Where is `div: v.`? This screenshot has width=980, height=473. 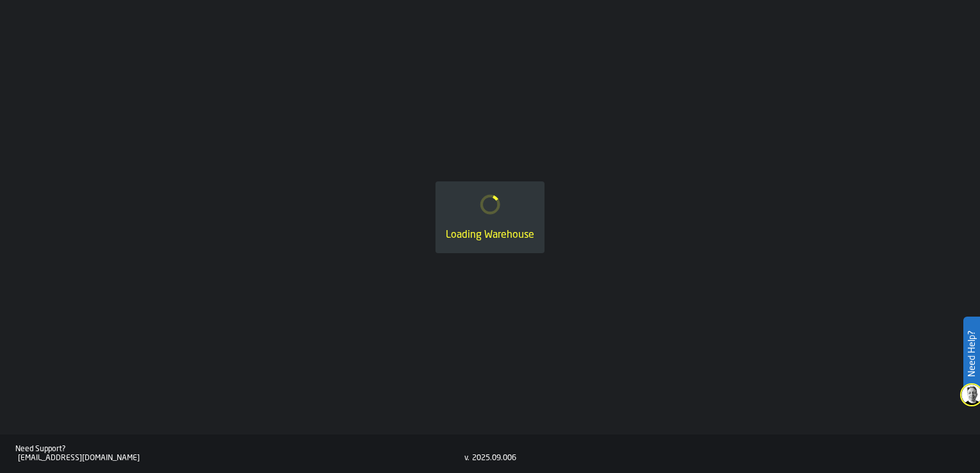
div: v. is located at coordinates (467, 458).